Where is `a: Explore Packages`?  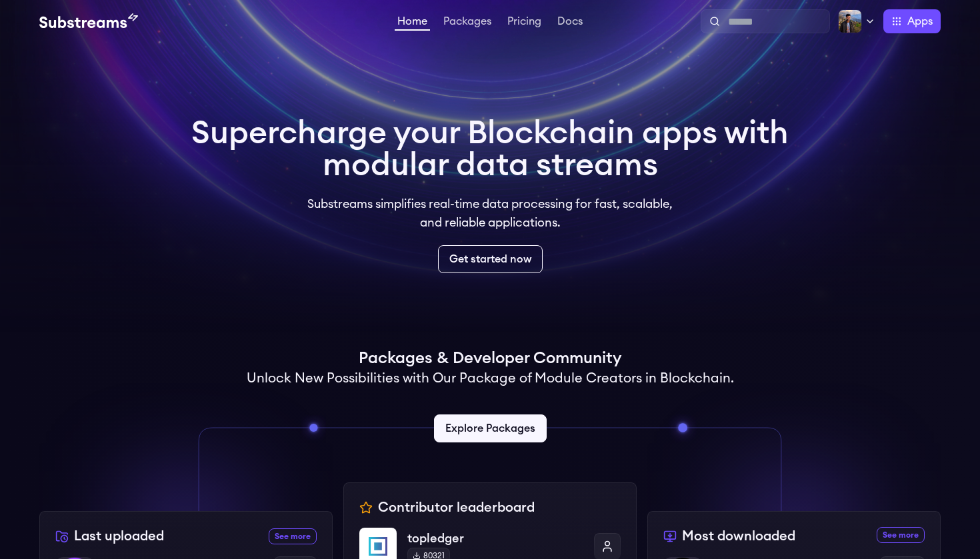
a: Explore Packages is located at coordinates (490, 428).